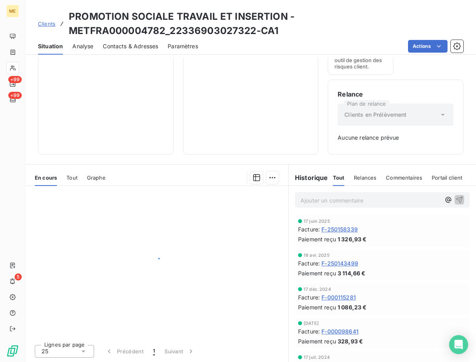  I want to click on span: 3 114,66 €, so click(352, 273).